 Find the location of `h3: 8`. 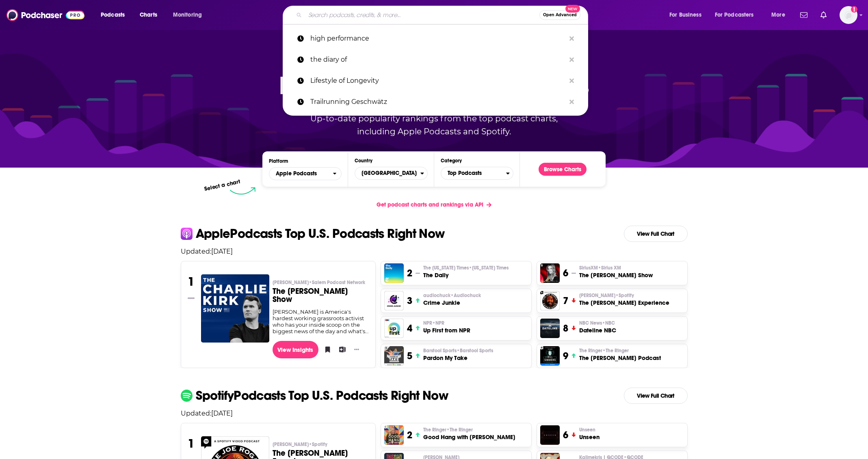

h3: 8 is located at coordinates (566, 328).